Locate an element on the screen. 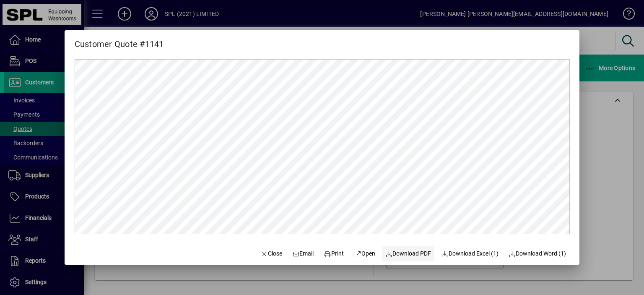  h2: Customer Quote #1141 is located at coordinates (119, 40).